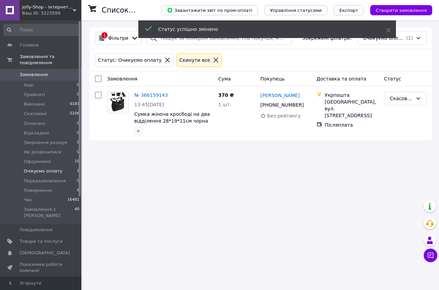 This screenshot has height=290, width=439. Describe the element at coordinates (36, 133) in the screenshot. I see `span: Відкладені` at that location.